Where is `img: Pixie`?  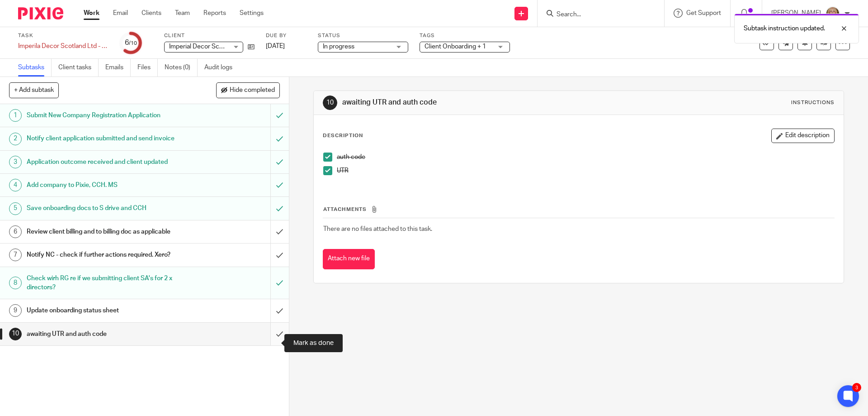
img: Pixie is located at coordinates (40, 13).